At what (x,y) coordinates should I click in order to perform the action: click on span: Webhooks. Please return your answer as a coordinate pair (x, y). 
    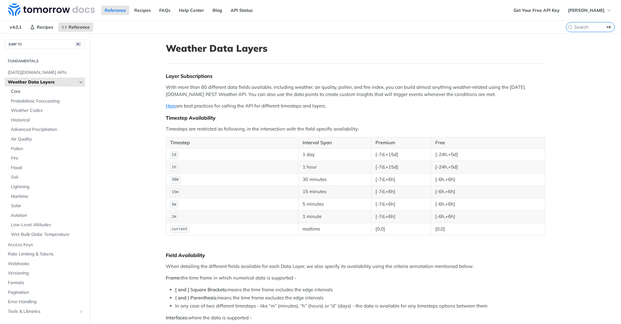
    Looking at the image, I should click on (45, 264).